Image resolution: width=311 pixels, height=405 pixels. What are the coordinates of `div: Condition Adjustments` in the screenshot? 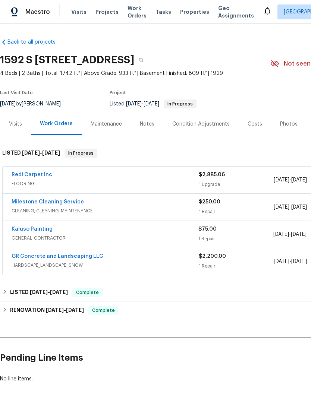 It's located at (201, 124).